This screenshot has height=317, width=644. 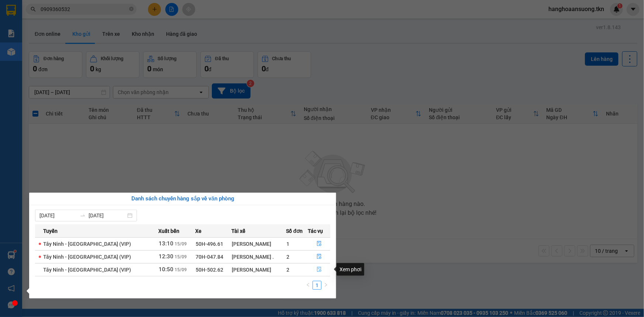 I want to click on span: Tác vụ, so click(x=315, y=231).